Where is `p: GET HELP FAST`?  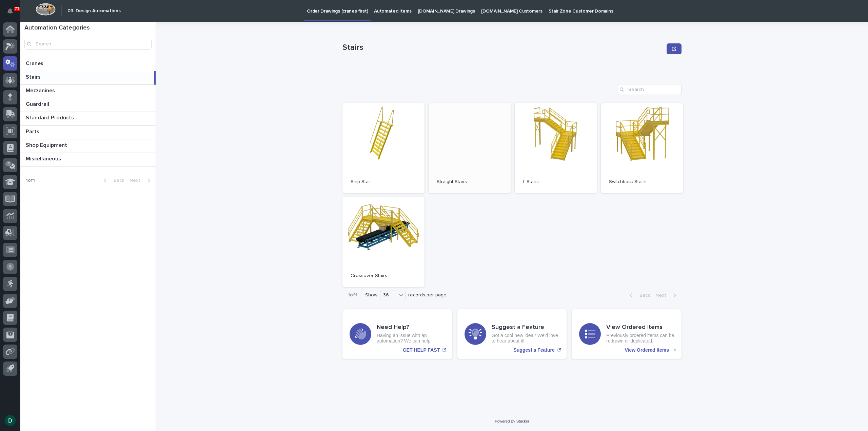 p: GET HELP FAST is located at coordinates (421, 350).